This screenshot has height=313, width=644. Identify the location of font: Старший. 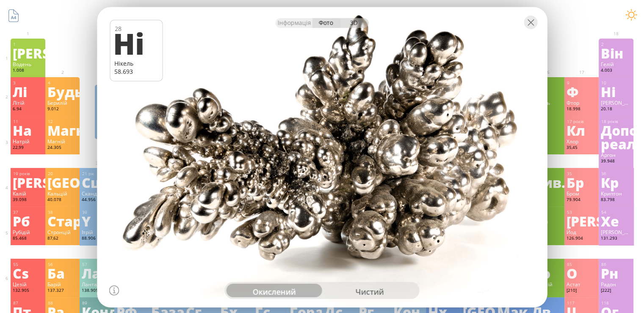
(81, 221).